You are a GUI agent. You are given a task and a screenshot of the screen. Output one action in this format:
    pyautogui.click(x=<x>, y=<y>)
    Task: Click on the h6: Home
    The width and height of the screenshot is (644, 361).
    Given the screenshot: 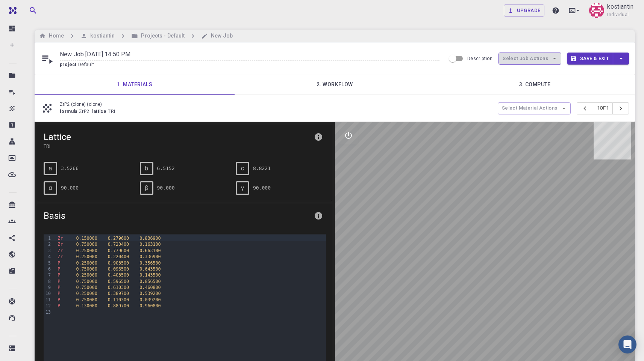 What is the action you would take?
    pyautogui.click(x=55, y=36)
    